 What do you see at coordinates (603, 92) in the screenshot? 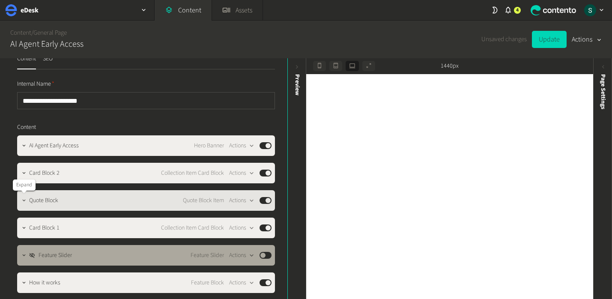
I see `span: Page Settings` at bounding box center [603, 92].